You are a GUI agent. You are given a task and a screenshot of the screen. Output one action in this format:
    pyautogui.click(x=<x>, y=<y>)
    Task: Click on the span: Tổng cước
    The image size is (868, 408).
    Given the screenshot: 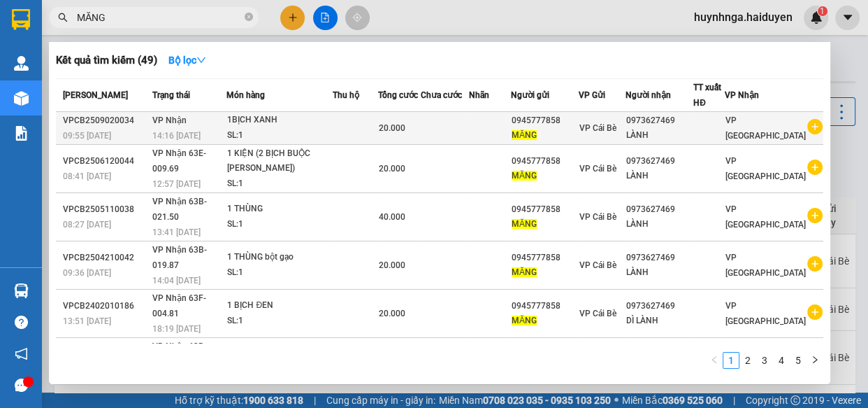 What is the action you would take?
    pyautogui.click(x=398, y=95)
    